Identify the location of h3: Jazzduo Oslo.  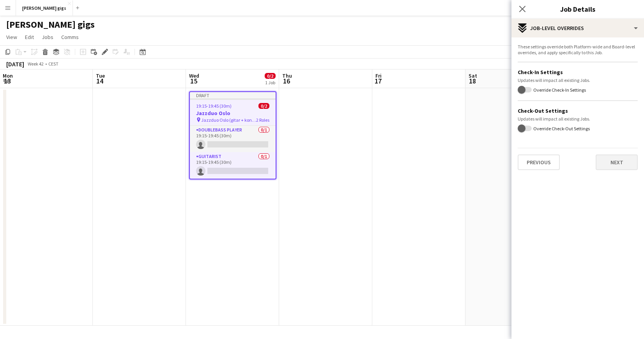
(232, 113).